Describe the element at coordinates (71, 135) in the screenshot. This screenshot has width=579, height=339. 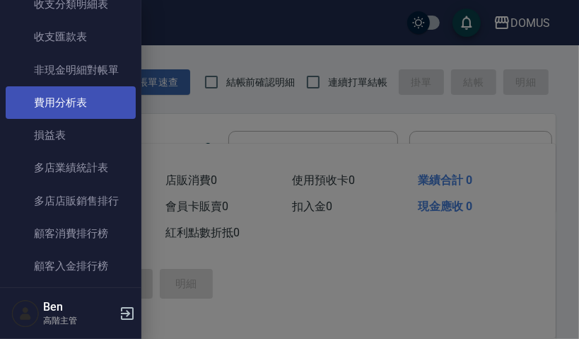
I see `a: 損益表` at that location.